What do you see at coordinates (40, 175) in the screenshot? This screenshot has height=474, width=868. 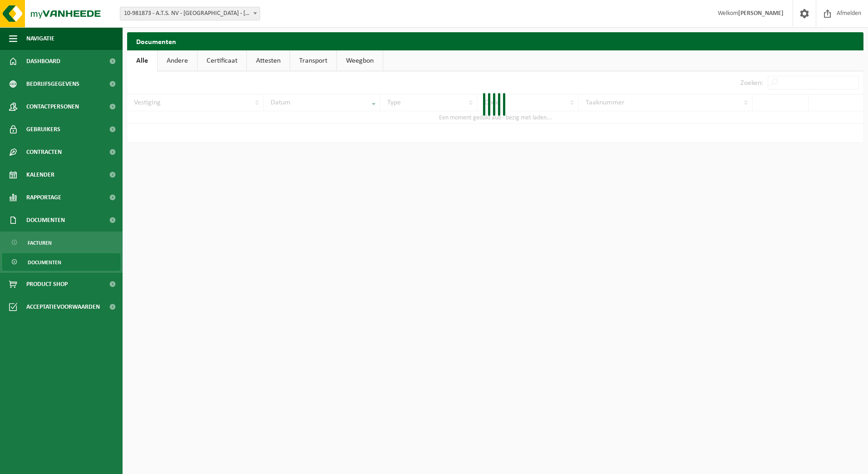 I see `span: Kalender` at bounding box center [40, 175].